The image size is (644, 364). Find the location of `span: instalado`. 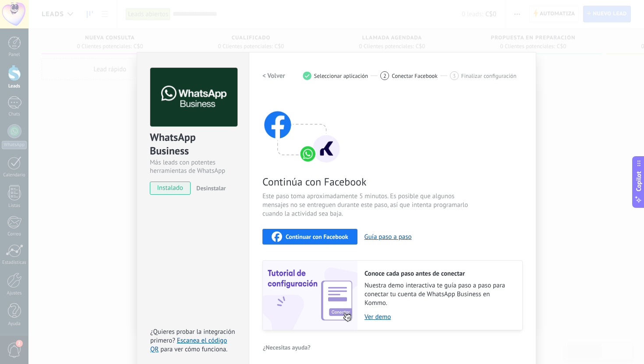

span: instalado is located at coordinates (170, 188).